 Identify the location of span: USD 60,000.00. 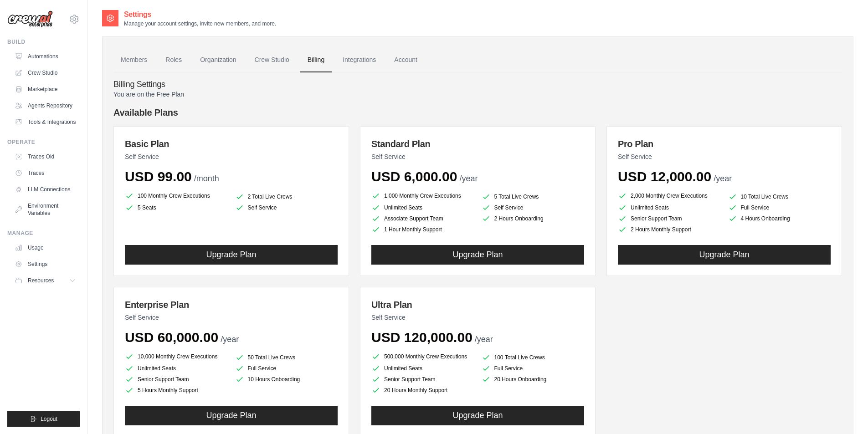
(171, 337).